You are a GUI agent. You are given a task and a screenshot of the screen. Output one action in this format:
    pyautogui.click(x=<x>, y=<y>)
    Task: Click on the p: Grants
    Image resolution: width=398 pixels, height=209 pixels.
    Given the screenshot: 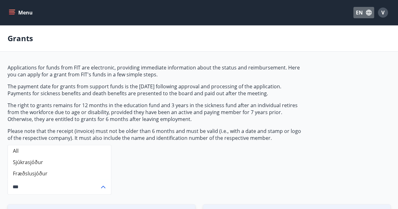 What is the action you would take?
    pyautogui.click(x=20, y=38)
    